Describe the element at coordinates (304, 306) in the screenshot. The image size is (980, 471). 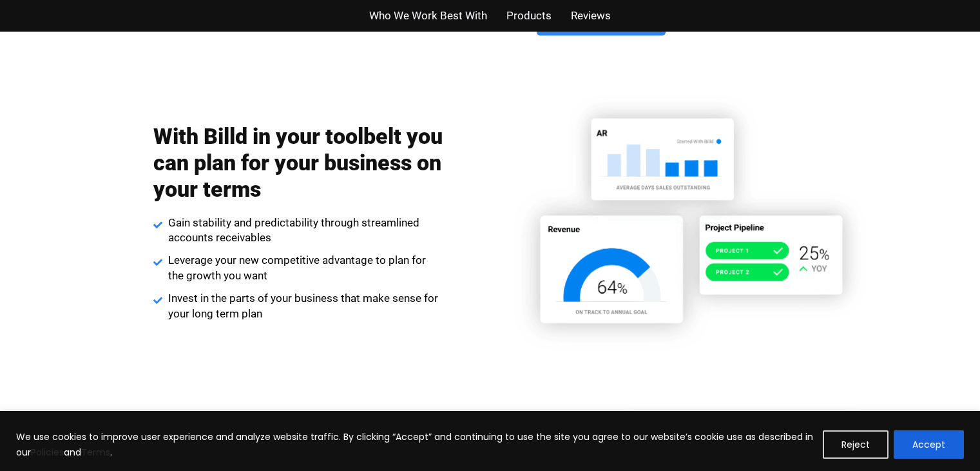
I see `span: Invest in the parts of your business that make sense for your long term plan` at that location.